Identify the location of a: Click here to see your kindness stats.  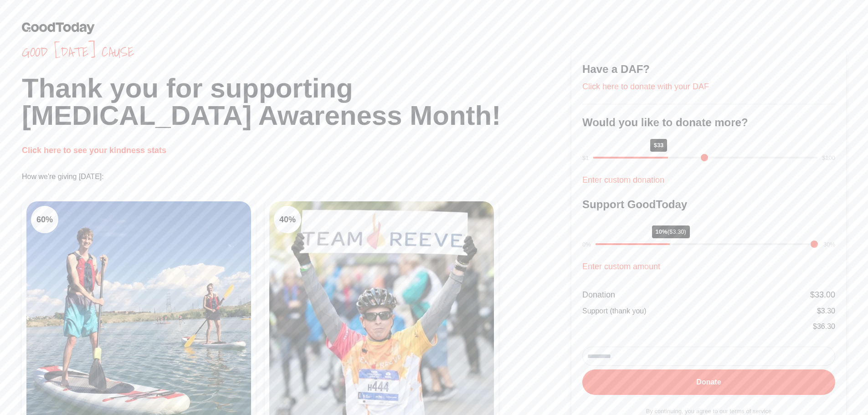
(94, 150).